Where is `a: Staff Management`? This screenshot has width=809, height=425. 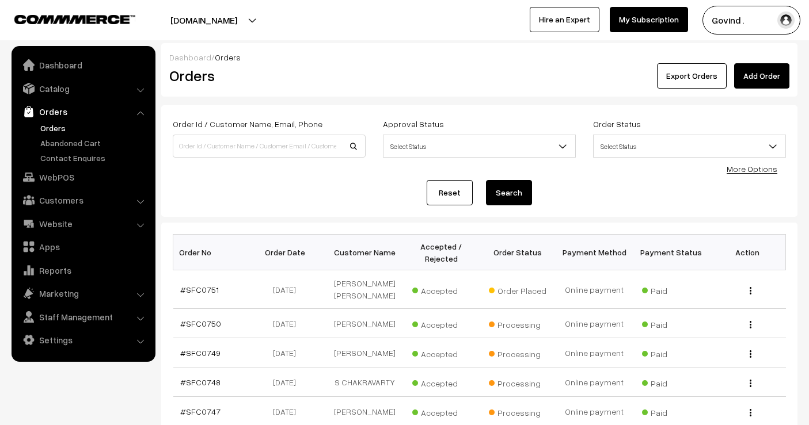 a: Staff Management is located at coordinates (83, 317).